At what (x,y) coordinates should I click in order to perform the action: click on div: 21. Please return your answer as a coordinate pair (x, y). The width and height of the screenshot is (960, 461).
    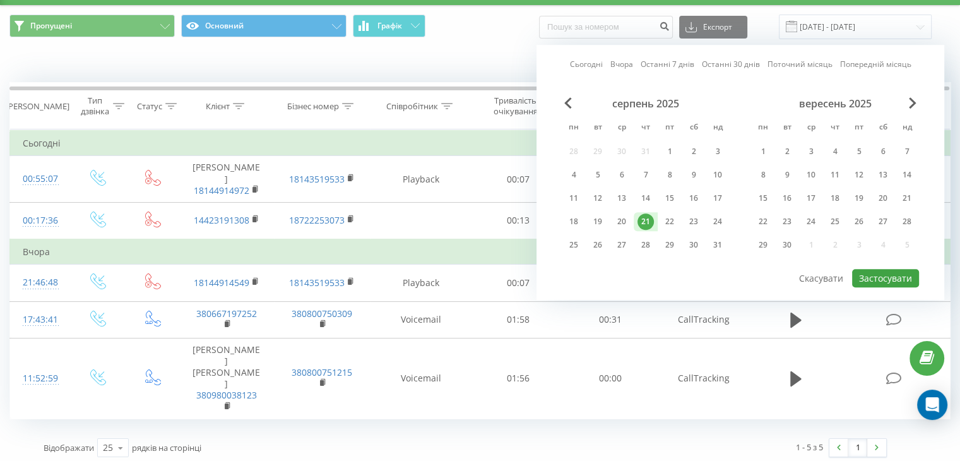
    Looking at the image, I should click on (646, 222).